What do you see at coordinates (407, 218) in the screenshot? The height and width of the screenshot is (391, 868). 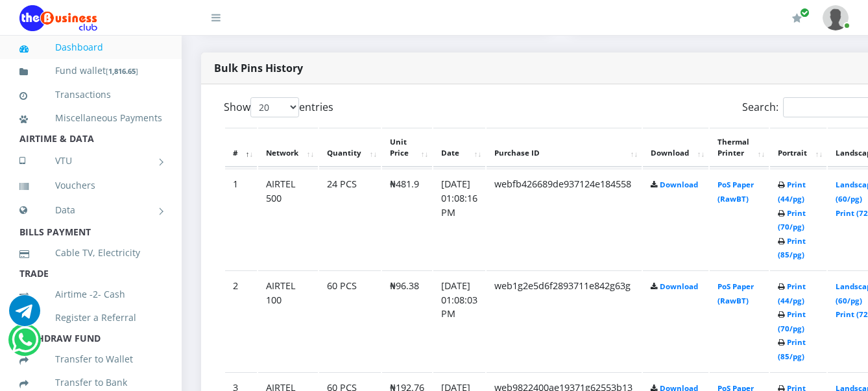 I see `td: ₦481.9` at bounding box center [407, 218].